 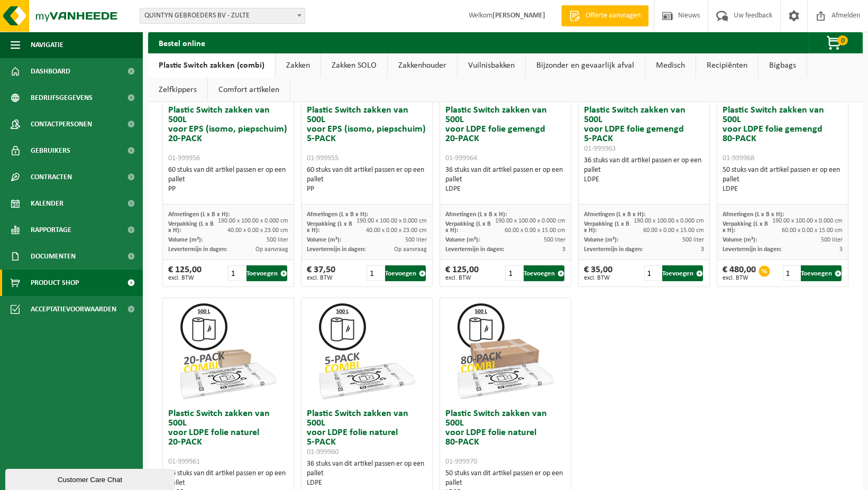 I want to click on span: Contactpersonen, so click(x=61, y=124).